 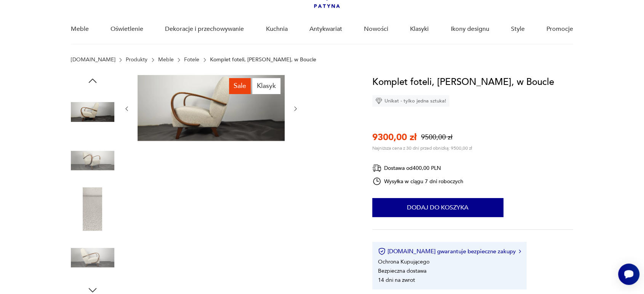 I want to click on div: Wysyłka w ciągu 7 dni roboczych, so click(x=418, y=181).